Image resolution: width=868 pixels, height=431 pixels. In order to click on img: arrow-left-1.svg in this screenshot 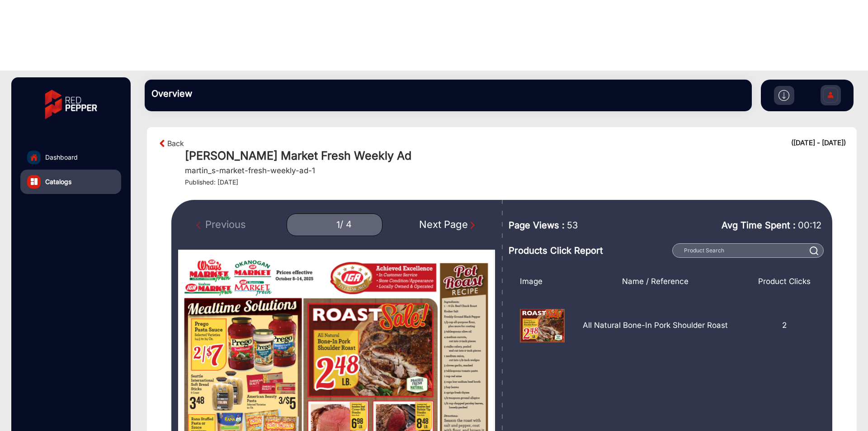, I will do `click(163, 143)`.